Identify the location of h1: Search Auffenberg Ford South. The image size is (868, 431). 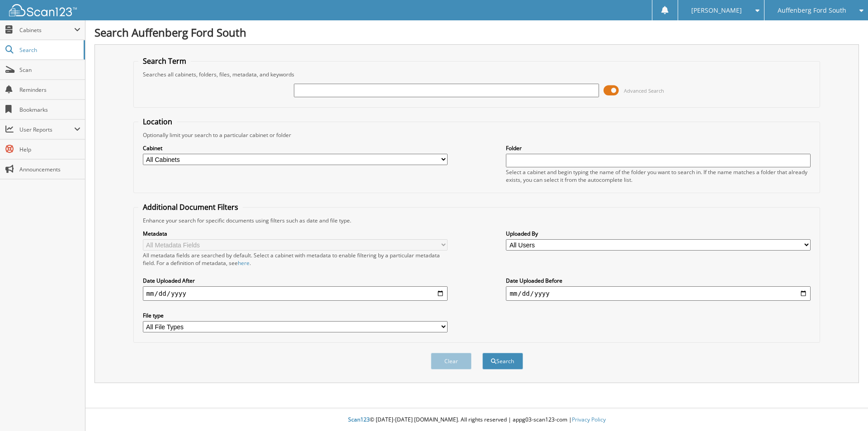
(477, 32).